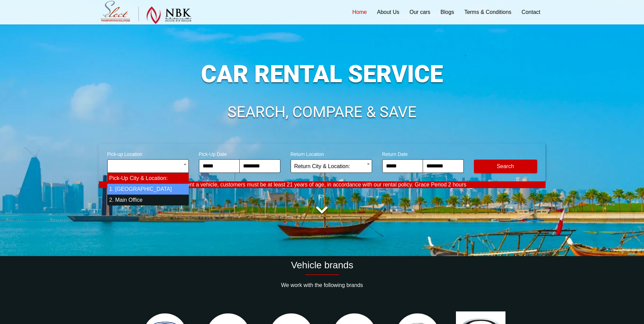  What do you see at coordinates (322, 74) in the screenshot?
I see `h1: CAR RENTAL SERVICE` at bounding box center [322, 74].